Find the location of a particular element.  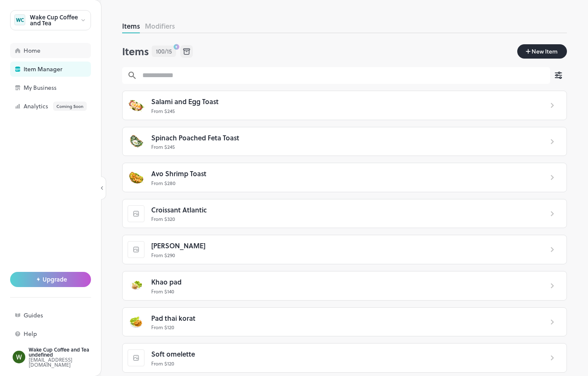

img: AAcHTtf9et3MOhgFOwxf9nF6Xt9EeXdoF39S68_8GJEbnVdQ=s96-c is located at coordinates (19, 357).